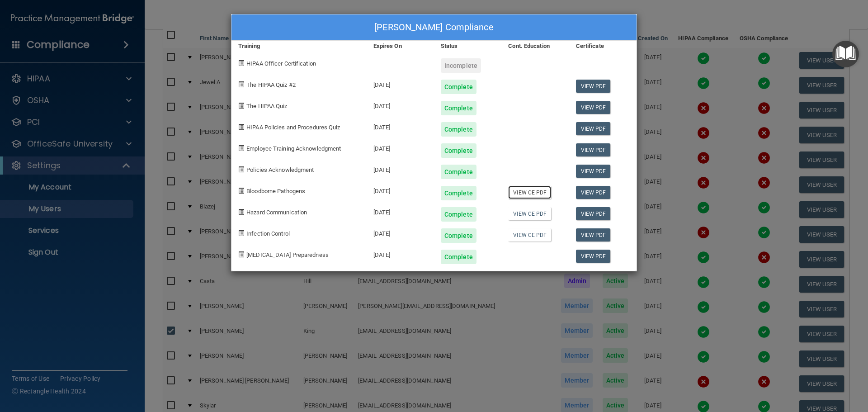 Image resolution: width=868 pixels, height=412 pixels. I want to click on span: The HIPAA Quiz #2, so click(271, 84).